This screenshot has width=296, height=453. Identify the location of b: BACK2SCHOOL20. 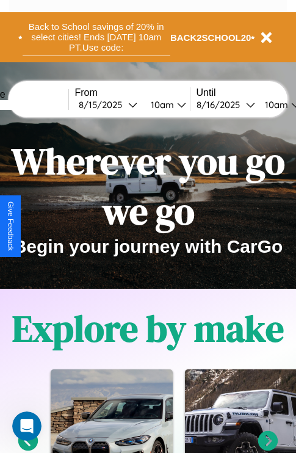
(211, 37).